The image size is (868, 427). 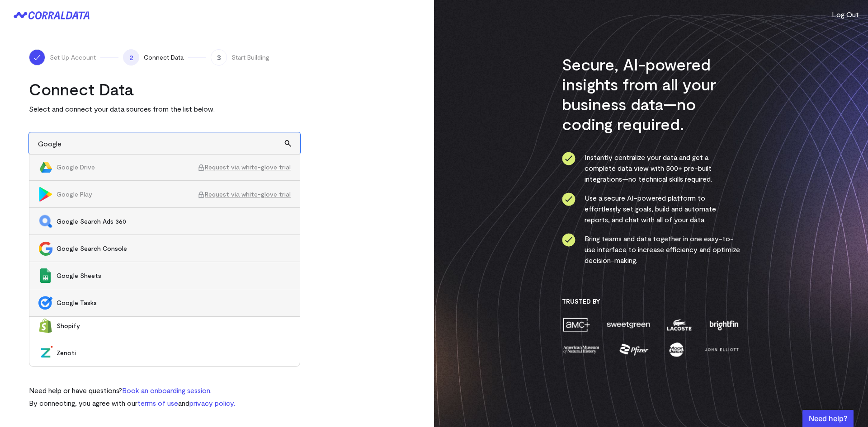 I want to click on img: brightfin-a251e171.png, so click(x=724, y=324).